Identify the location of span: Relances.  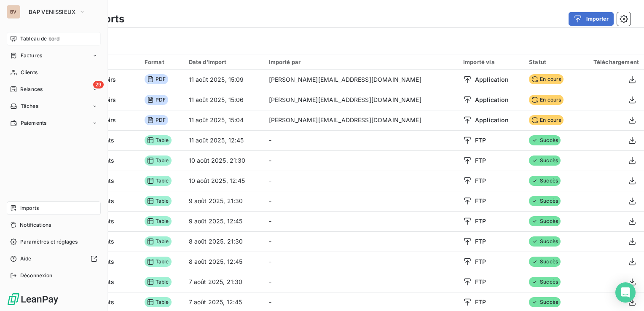
(31, 89).